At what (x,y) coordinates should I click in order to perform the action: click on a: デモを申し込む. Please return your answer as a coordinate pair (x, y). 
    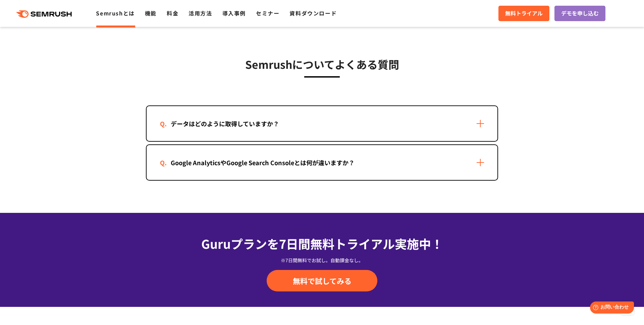
    Looking at the image, I should click on (580, 13).